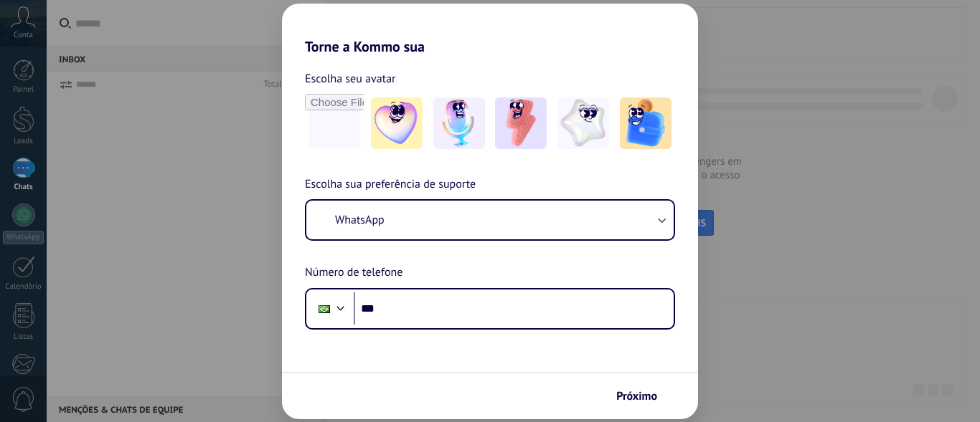  What do you see at coordinates (584, 124) in the screenshot?
I see `img: -4.jpeg` at bounding box center [584, 124].